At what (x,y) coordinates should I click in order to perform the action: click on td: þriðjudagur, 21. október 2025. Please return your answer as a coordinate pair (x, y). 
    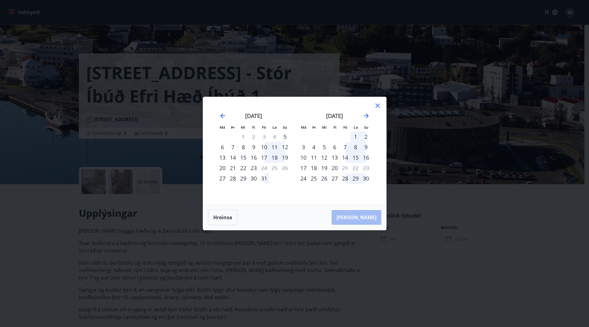
    Looking at the image, I should click on (233, 168).